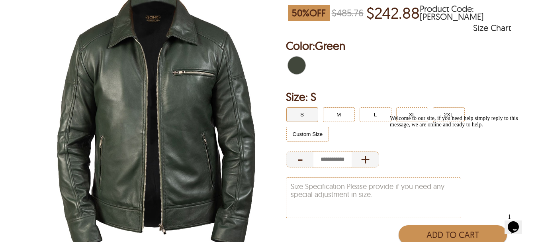 This screenshot has width=538, height=242. What do you see at coordinates (374, 198) in the screenshot?
I see `textarea: Size Specification Please provide if you need any special adjustment in size.` at bounding box center [374, 198].